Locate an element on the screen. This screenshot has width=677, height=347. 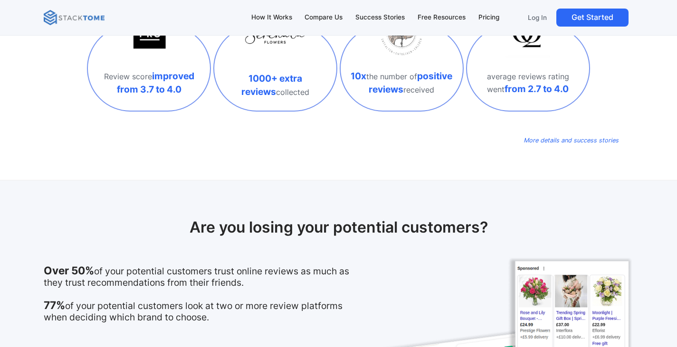
h2: Are you losing your potential customers? is located at coordinates (338, 228).